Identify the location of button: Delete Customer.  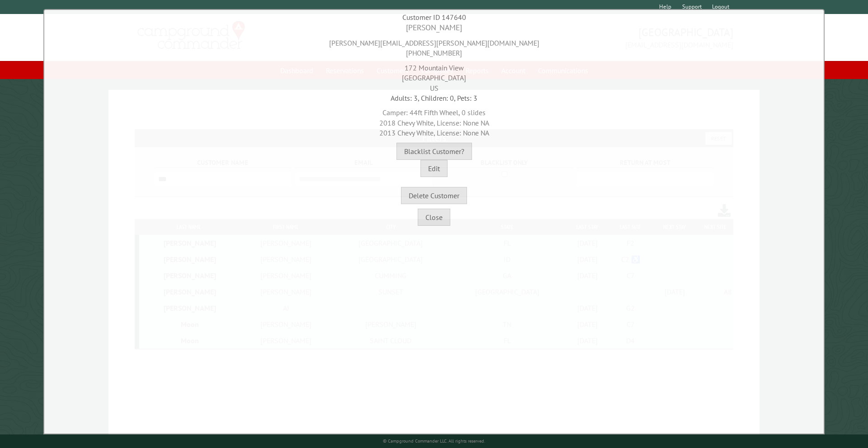
(434, 196).